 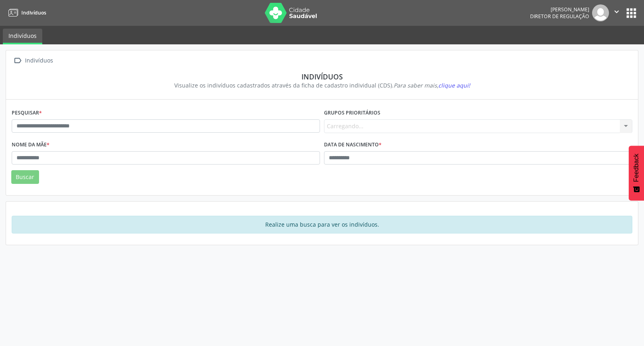 I want to click on span: clique aqui!, so click(x=454, y=85).